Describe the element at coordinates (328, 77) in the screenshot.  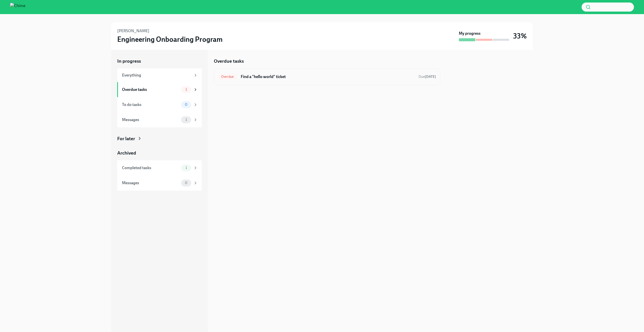
I see `h6: Find a "hello world" ticket` at that location.